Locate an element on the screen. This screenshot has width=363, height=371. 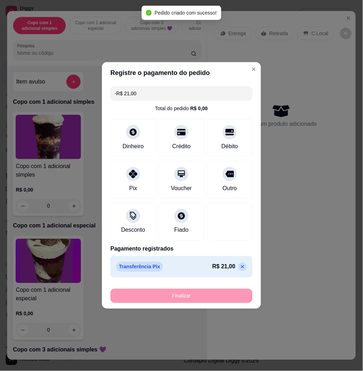
div: Pix is located at coordinates (133, 188).